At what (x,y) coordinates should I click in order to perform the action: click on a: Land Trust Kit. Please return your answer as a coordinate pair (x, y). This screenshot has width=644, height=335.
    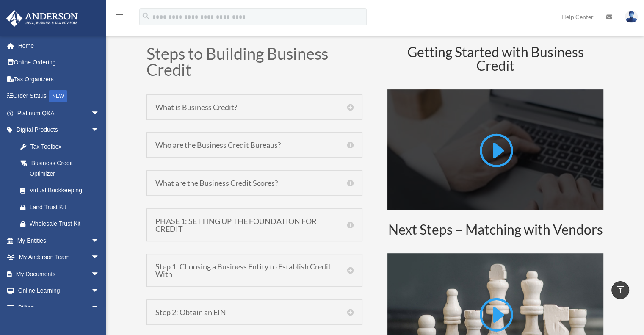
    Looking at the image, I should click on (62, 208).